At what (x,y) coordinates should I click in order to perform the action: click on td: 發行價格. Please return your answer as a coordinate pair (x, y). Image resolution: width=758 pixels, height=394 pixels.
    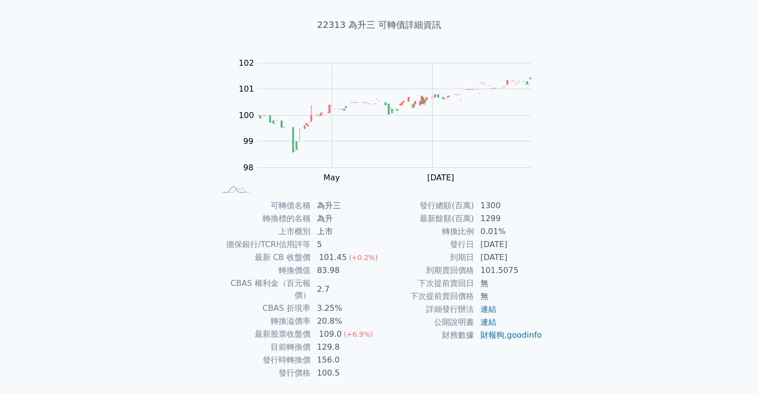
    Looking at the image, I should click on (263, 373).